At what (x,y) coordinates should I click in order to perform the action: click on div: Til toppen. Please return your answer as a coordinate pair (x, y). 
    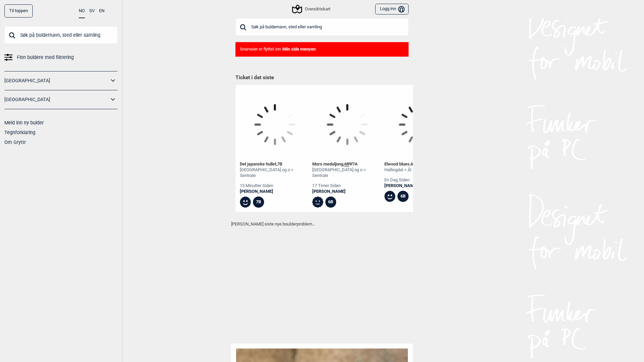
    Looking at the image, I should click on (19, 11).